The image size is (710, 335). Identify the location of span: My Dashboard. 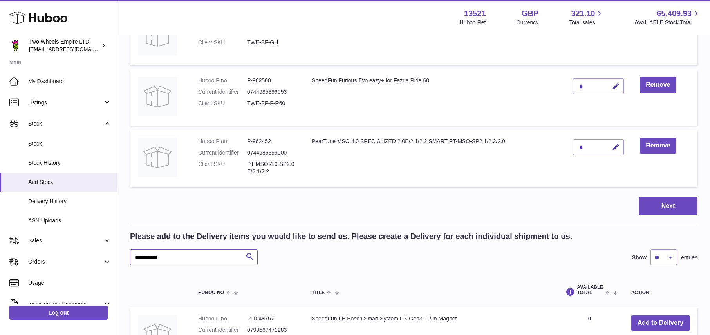
(70, 81).